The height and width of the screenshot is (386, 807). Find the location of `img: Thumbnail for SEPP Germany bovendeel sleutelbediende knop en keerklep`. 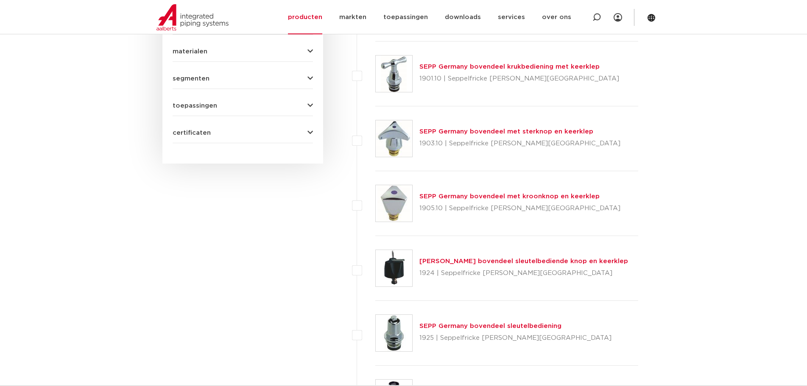

img: Thumbnail for SEPP Germany bovendeel sleutelbediende knop en keerklep is located at coordinates (394, 269).